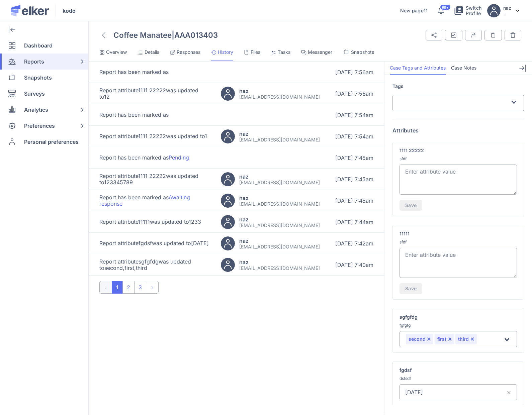 The height and width of the screenshot is (415, 532). Describe the element at coordinates (117, 52) in the screenshot. I see `span: Overview` at that location.